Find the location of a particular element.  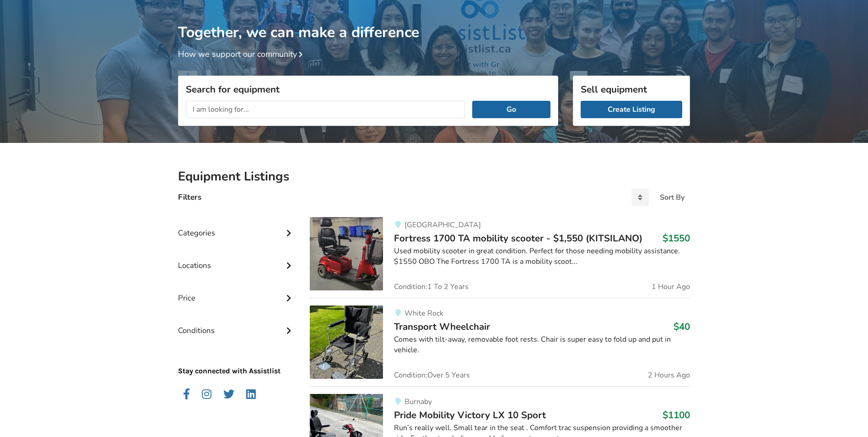

a: mobility-transport wheelchairWhite RockTransport Wheelchair$40Comes with tilt-away, removable foo... is located at coordinates (500, 341).